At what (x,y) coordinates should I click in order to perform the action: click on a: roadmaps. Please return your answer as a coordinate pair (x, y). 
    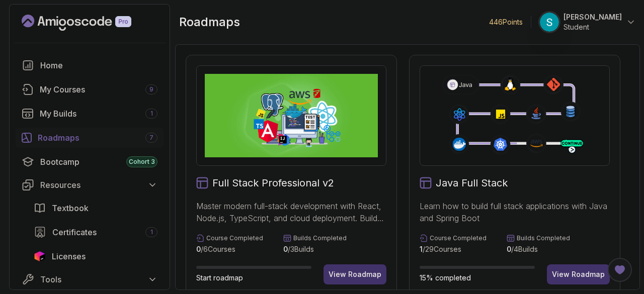
    Looking at the image, I should click on (89, 138).